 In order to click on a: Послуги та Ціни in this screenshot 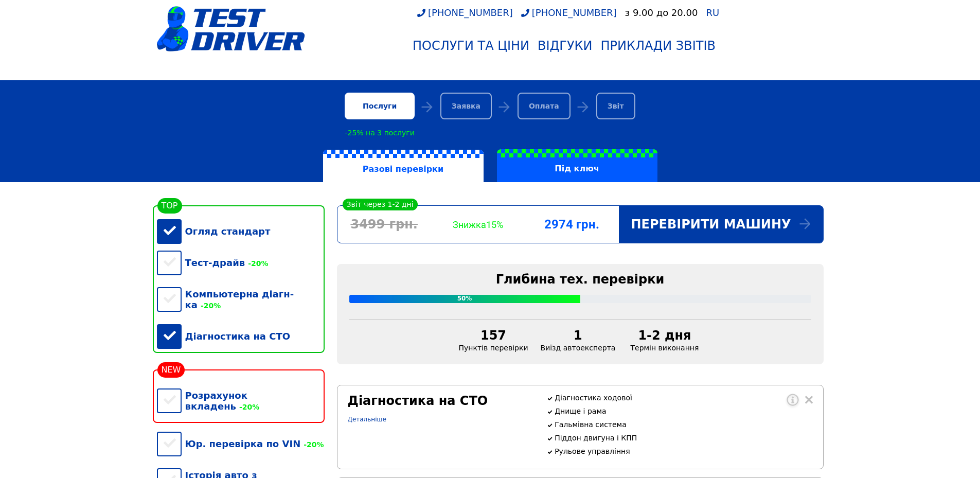, I will do `click(471, 46)`.